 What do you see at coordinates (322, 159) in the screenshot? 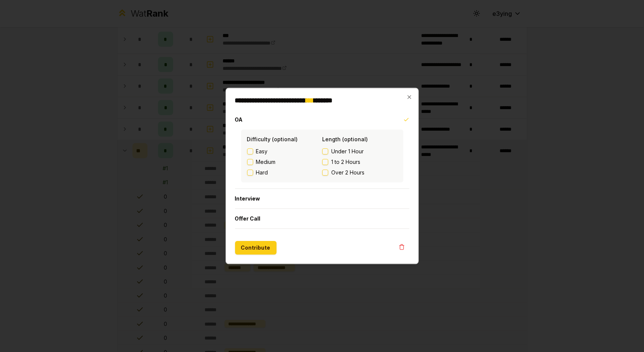
I see `div: OA` at bounding box center [322, 159].